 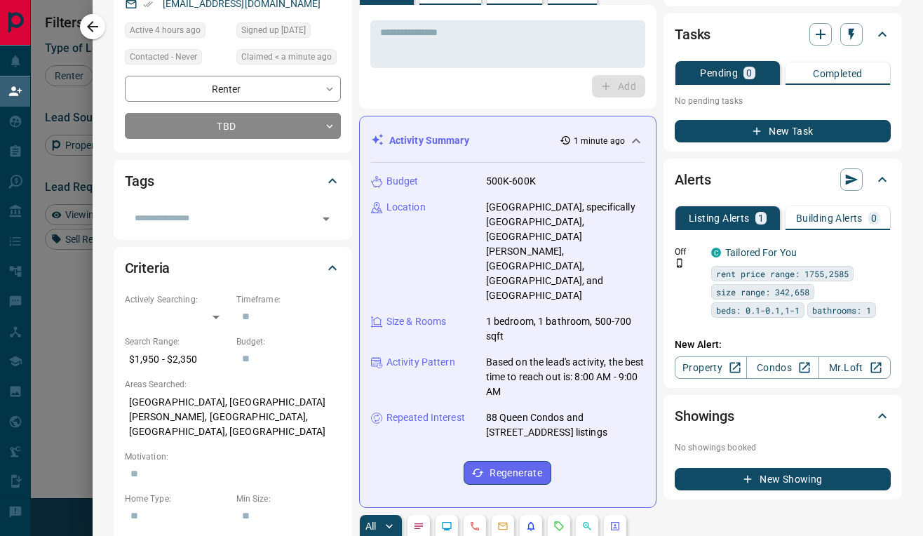 I want to click on p: Completed, so click(x=837, y=74).